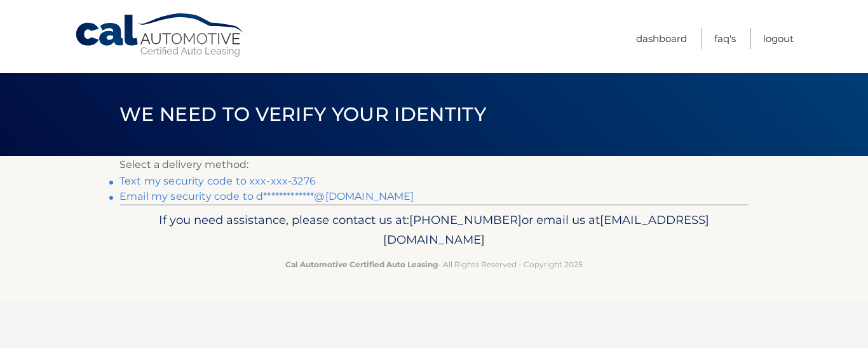 The height and width of the screenshot is (348, 868). I want to click on p: Select a delivery method:, so click(434, 165).